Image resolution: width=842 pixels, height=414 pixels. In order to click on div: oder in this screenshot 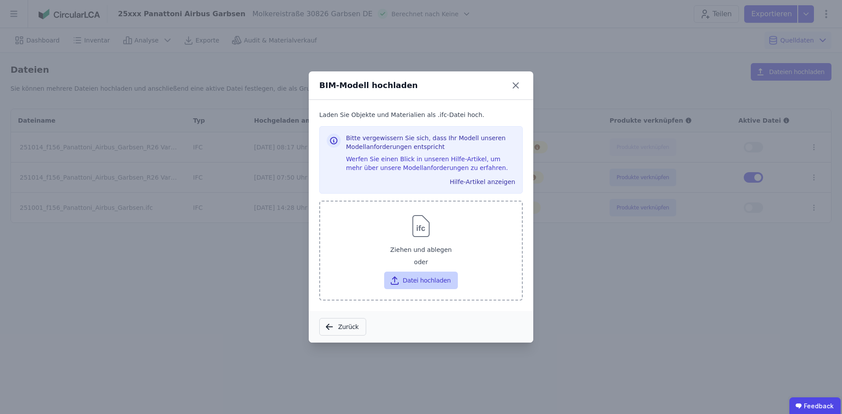, I will do `click(421, 263)`.